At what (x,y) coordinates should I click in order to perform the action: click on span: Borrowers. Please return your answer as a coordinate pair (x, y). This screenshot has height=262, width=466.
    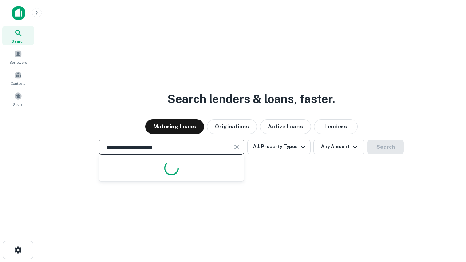
    Looking at the image, I should click on (18, 62).